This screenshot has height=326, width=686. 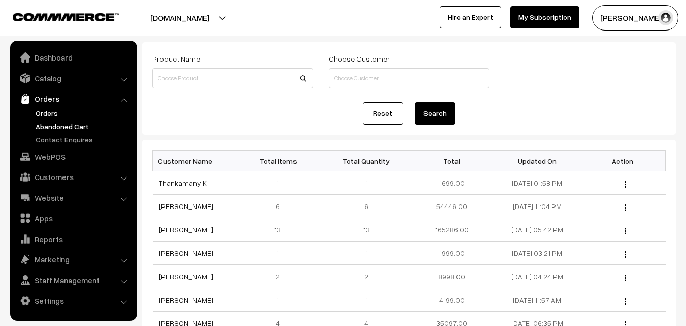 What do you see at coordinates (73, 239) in the screenshot?
I see `a: Reports` at bounding box center [73, 239].